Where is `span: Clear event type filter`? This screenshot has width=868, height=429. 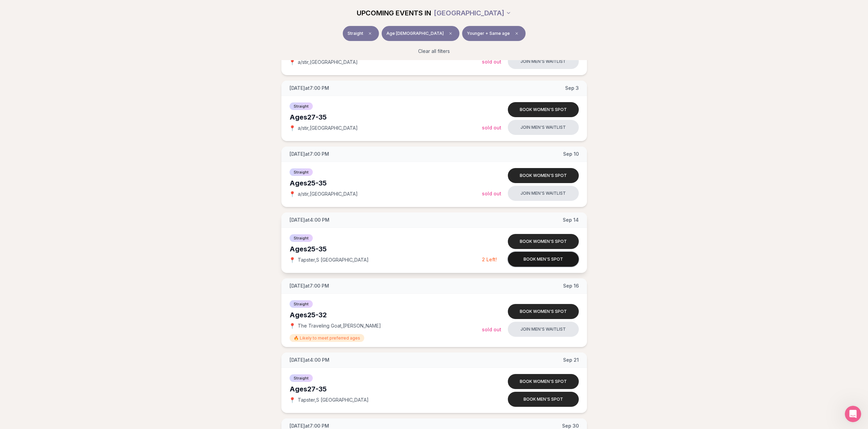 span: Clear event type filter is located at coordinates (370, 33).